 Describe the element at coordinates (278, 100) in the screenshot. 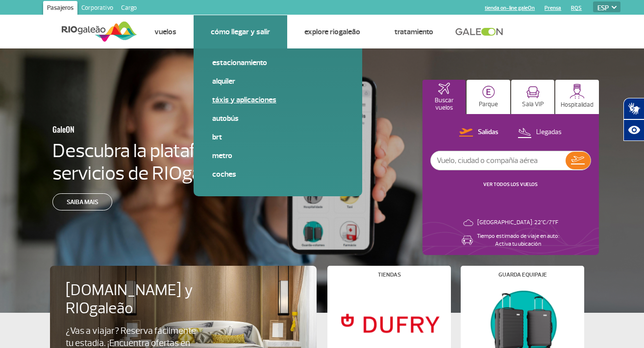

I see `a: Táxis y aplicaciones` at that location.